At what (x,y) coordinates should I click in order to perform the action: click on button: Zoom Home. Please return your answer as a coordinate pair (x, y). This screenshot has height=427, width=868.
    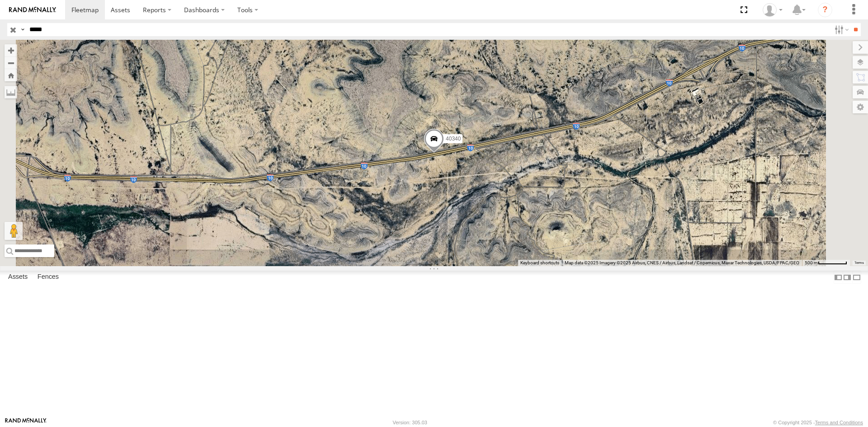
    Looking at the image, I should click on (11, 75).